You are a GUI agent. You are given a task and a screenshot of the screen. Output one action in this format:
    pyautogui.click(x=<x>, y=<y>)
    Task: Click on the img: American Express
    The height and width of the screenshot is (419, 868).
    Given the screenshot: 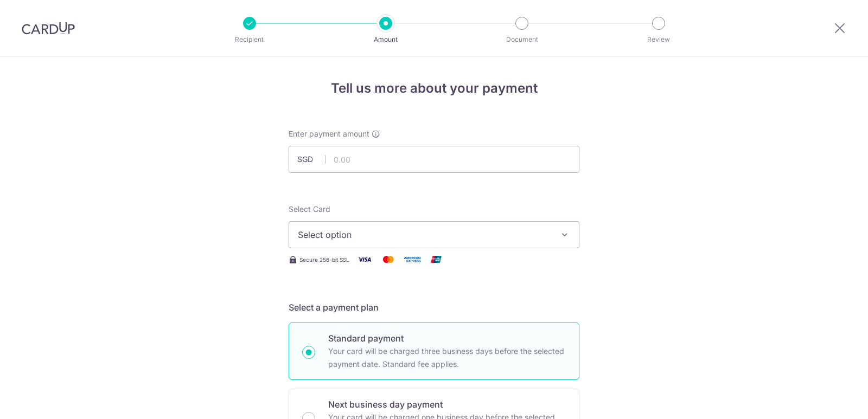 What is the action you would take?
    pyautogui.click(x=412, y=259)
    